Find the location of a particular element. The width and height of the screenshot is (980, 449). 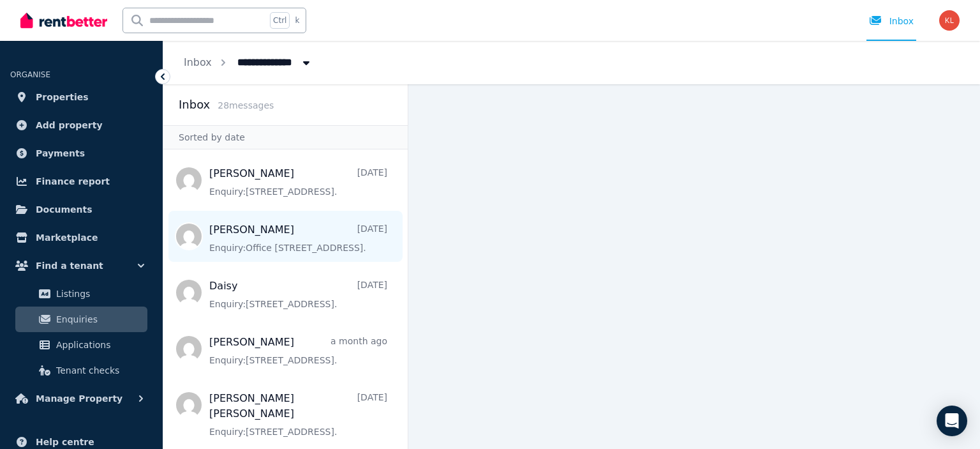

a: Add property is located at coordinates (81, 125).